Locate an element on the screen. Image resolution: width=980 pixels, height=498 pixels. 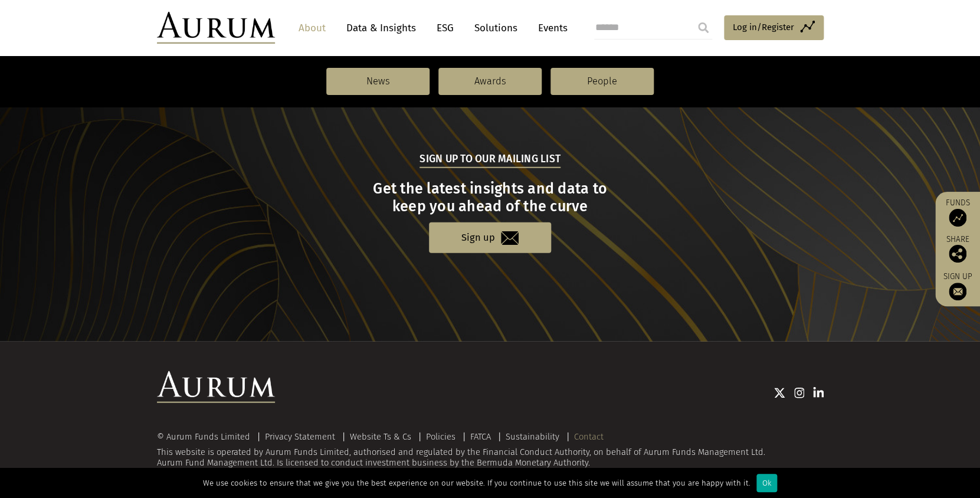
img: Share this post is located at coordinates (957, 254).